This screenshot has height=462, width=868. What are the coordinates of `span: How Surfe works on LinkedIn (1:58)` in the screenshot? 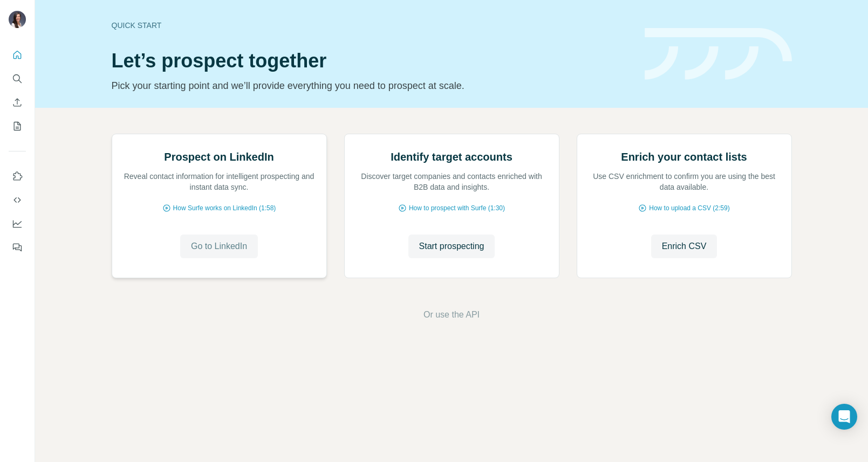 It's located at (225, 208).